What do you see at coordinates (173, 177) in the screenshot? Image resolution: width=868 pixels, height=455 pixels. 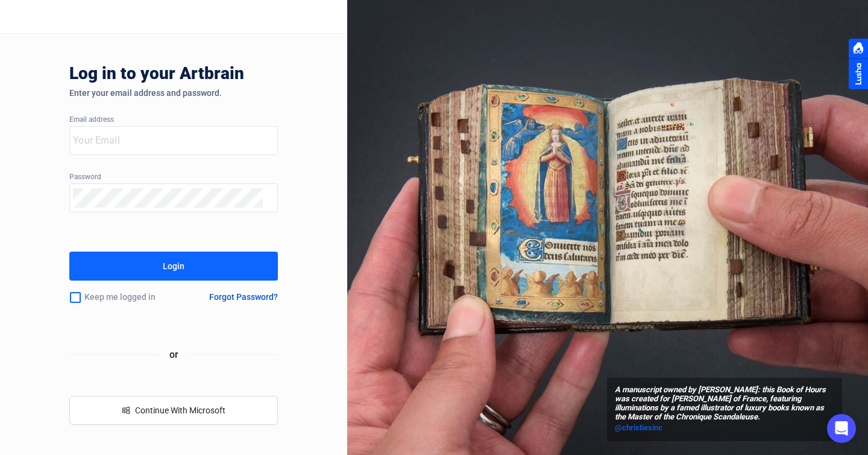 I see `div: Password` at bounding box center [173, 177].